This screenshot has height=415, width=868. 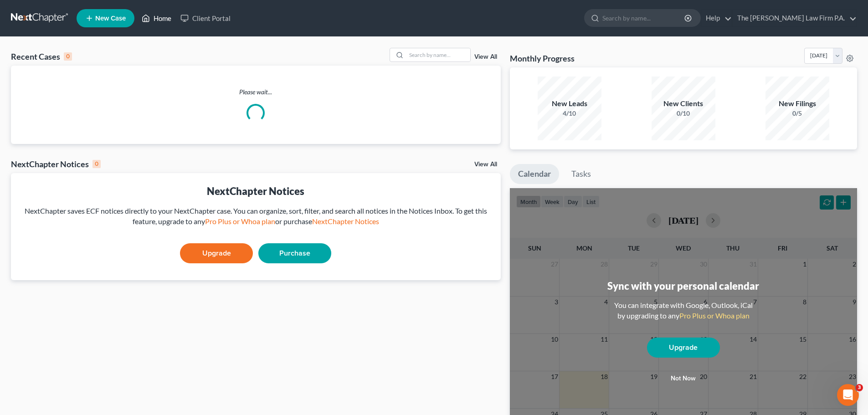 What do you see at coordinates (684, 104) in the screenshot?
I see `div: New Clients` at bounding box center [684, 104].